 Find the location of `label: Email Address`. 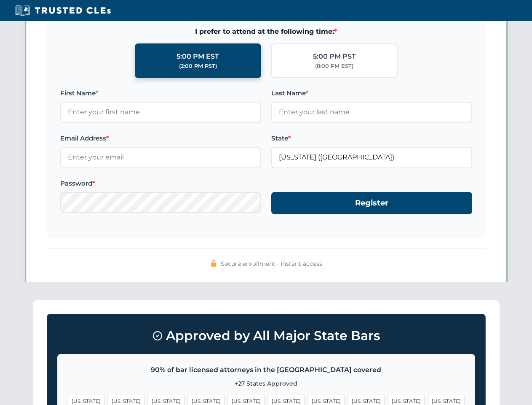

label: Email Address is located at coordinates (160, 138).